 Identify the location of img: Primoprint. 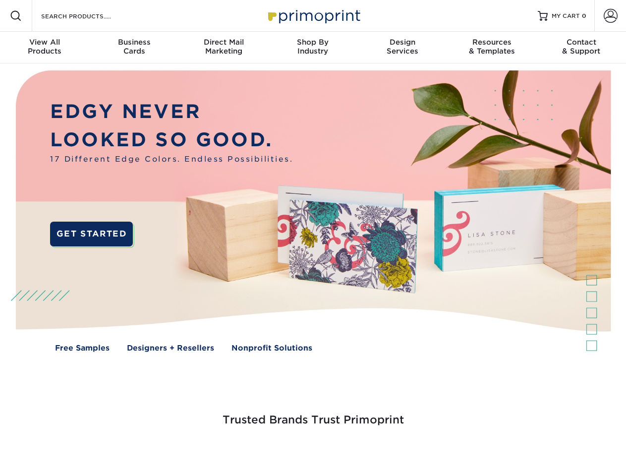
(313, 15).